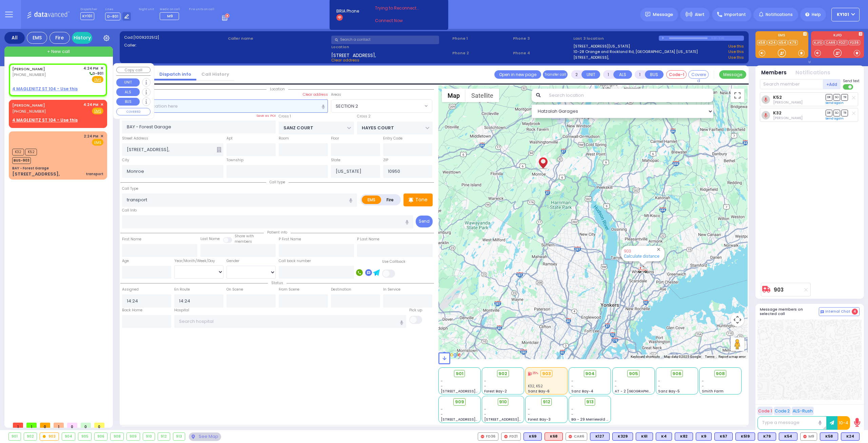 This screenshot has width=868, height=443. What do you see at coordinates (644, 436) in the screenshot?
I see `div: K61` at bounding box center [644, 436].